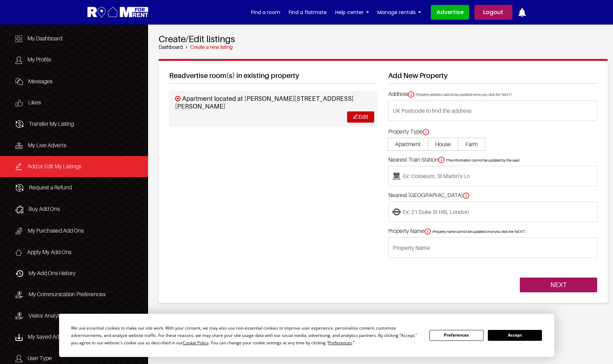 This screenshot has width=613, height=364. What do you see at coordinates (558, 285) in the screenshot?
I see `input: NEXT` at bounding box center [558, 285].